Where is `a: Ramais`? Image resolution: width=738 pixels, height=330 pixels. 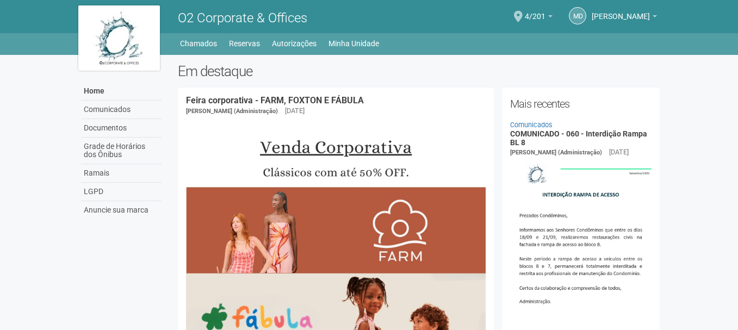
a: Ramais is located at coordinates (121, 174).